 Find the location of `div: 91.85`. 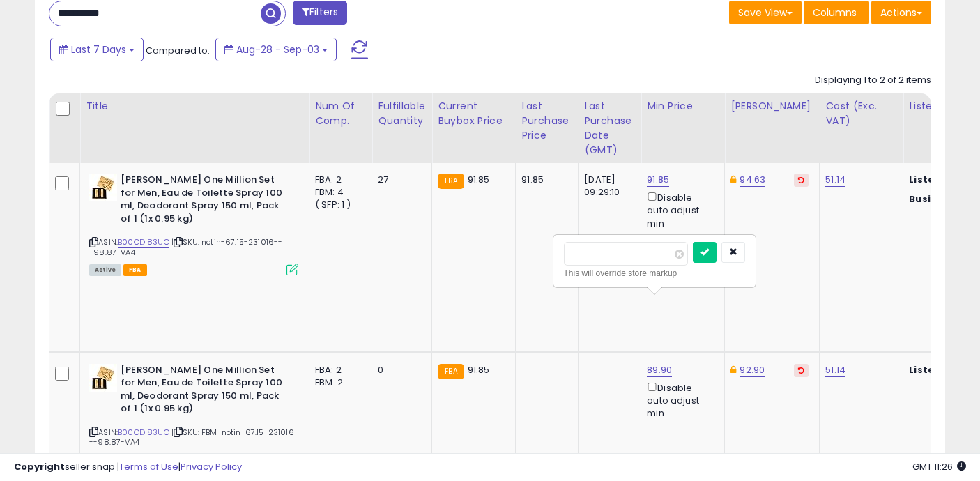

div: 91.85 is located at coordinates (544, 180).